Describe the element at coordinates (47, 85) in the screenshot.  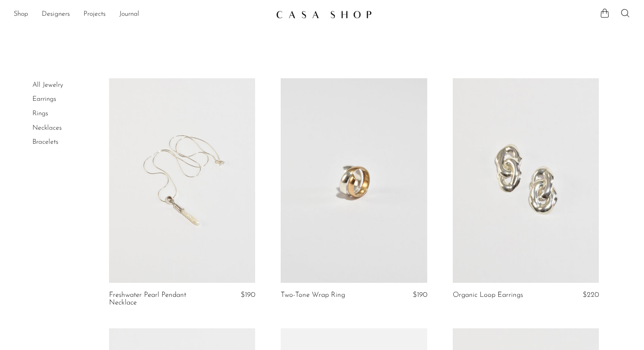
I see `a: All Jewelry` at that location.